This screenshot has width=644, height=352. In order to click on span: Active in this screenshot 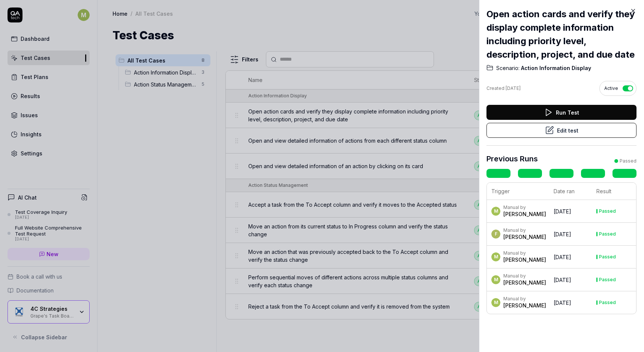, I will do `click(611, 88)`.